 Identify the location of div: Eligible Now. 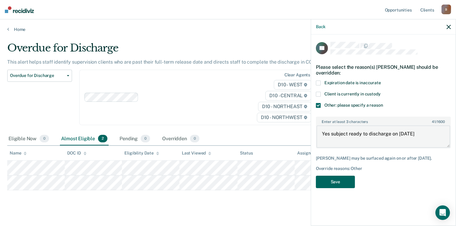
(29, 139).